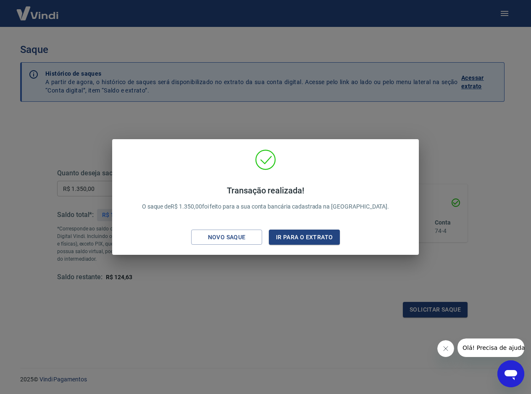 The image size is (531, 394). Describe the element at coordinates (266, 190) in the screenshot. I see `h4: Transação realizada!` at that location.